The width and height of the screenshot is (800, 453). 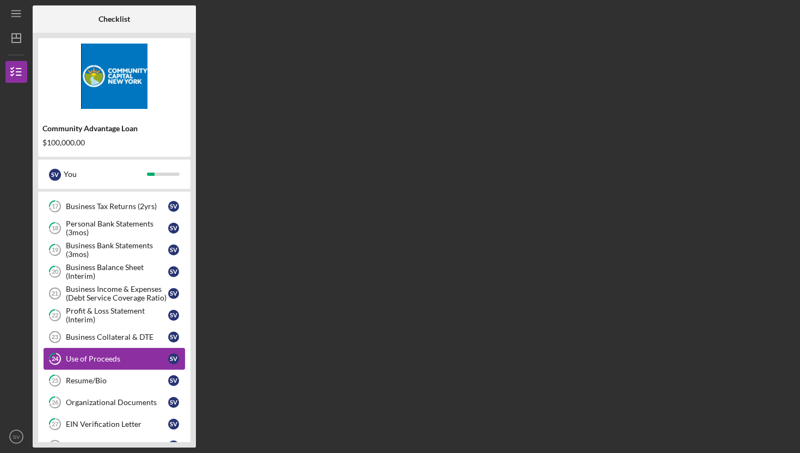 What do you see at coordinates (114, 272) in the screenshot?
I see `a: 20Business Balance Sheet (Interim)SV` at bounding box center [114, 272].